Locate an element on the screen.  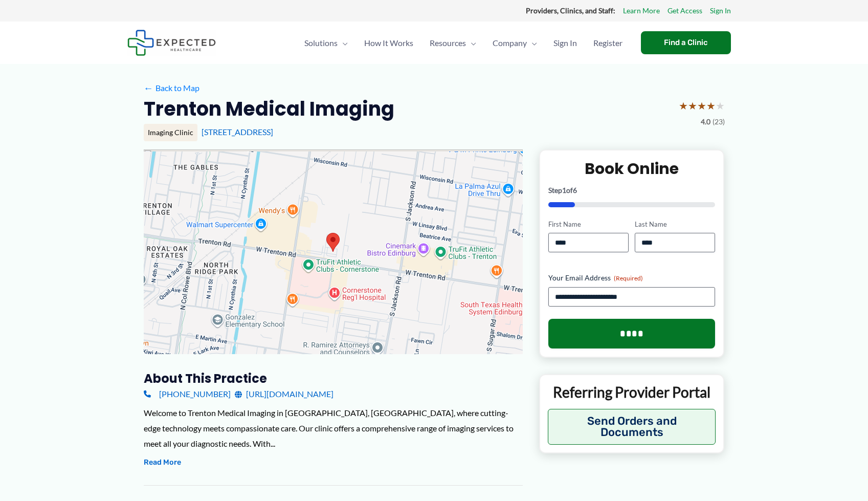
span: Solutions is located at coordinates (321, 43).